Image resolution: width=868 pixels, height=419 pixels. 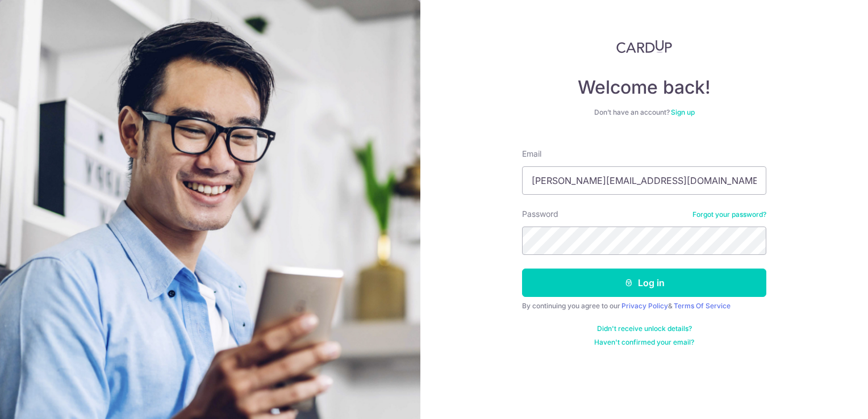 What do you see at coordinates (644, 181) in the screenshot?
I see `input: Enter your Email` at bounding box center [644, 181].